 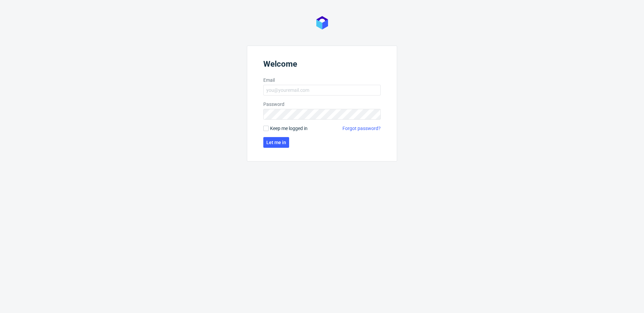 I want to click on label: Email, so click(x=322, y=80).